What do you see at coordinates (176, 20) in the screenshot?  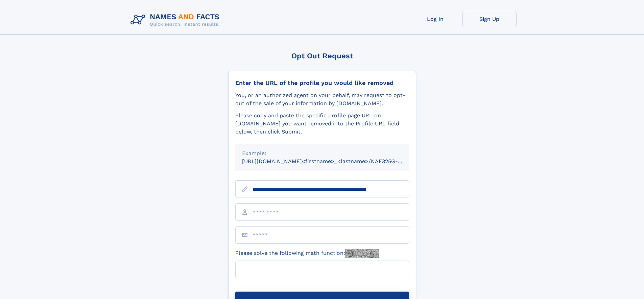 I see `img: Logo Names and Facts` at bounding box center [176, 20].